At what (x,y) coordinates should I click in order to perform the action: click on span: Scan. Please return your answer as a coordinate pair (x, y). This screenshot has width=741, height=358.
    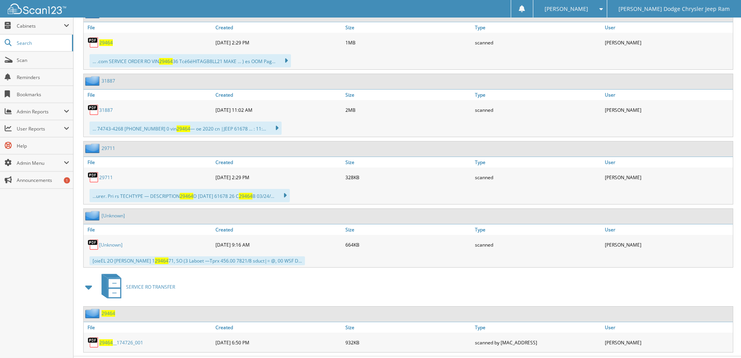
    Looking at the image, I should click on (43, 60).